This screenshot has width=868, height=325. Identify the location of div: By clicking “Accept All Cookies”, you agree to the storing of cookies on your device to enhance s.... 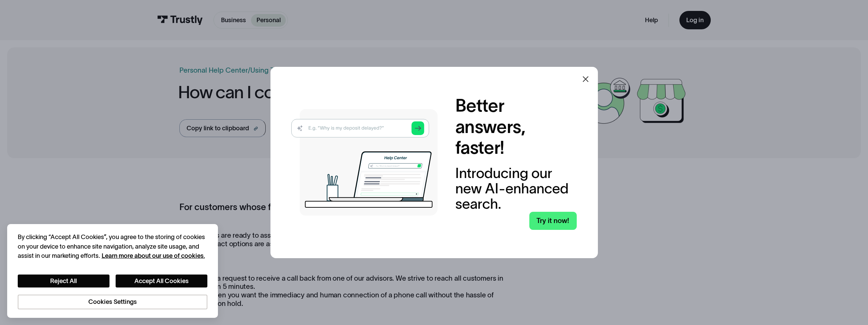
(113, 246).